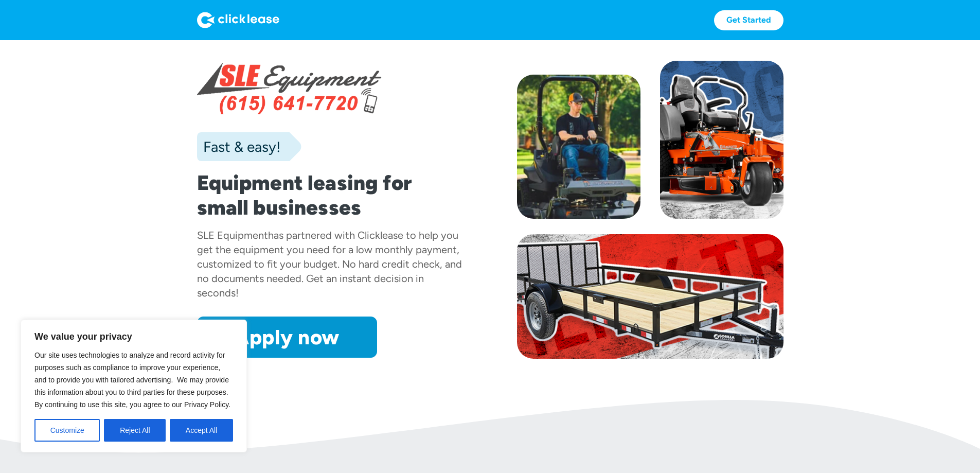 The width and height of the screenshot is (980, 473). Describe the element at coordinates (133, 336) in the screenshot. I see `p: We value your privacy` at that location.